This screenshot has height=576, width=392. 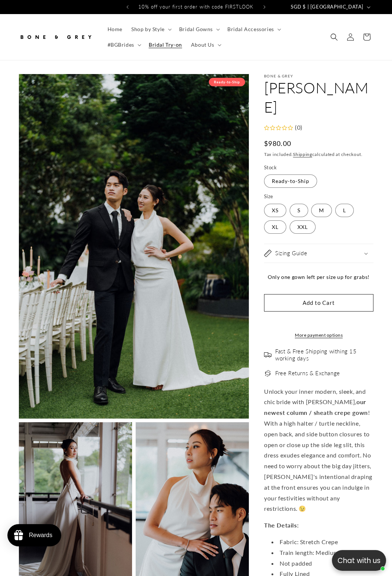 I want to click on span: The Details:, so click(x=281, y=525).